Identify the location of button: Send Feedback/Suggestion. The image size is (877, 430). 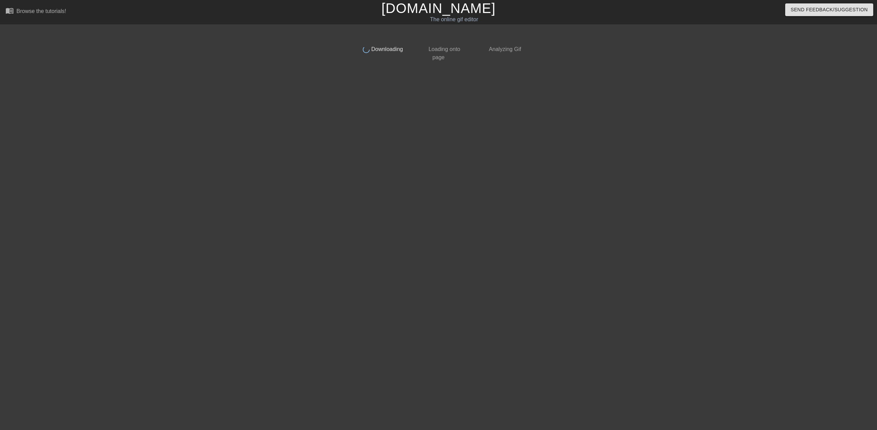
(829, 10).